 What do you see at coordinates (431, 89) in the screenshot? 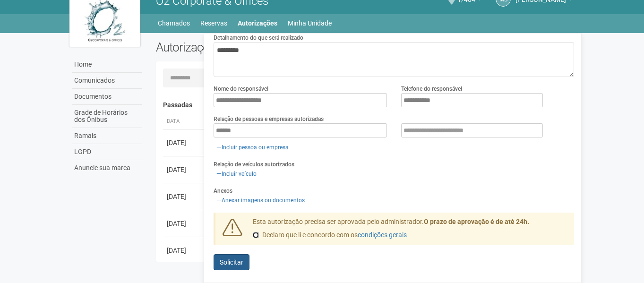
I see `label: Telefone do responsável` at bounding box center [431, 89].